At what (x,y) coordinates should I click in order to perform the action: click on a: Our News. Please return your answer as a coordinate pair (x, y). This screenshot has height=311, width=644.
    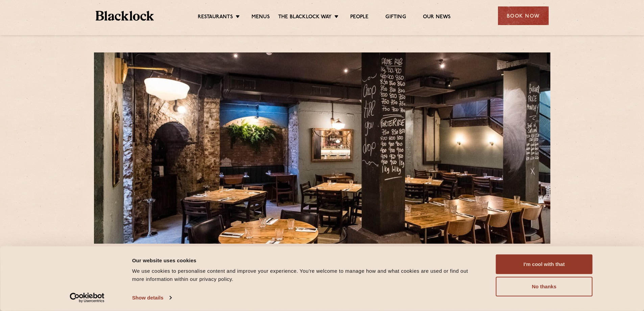
    Looking at the image, I should click on (437, 18).